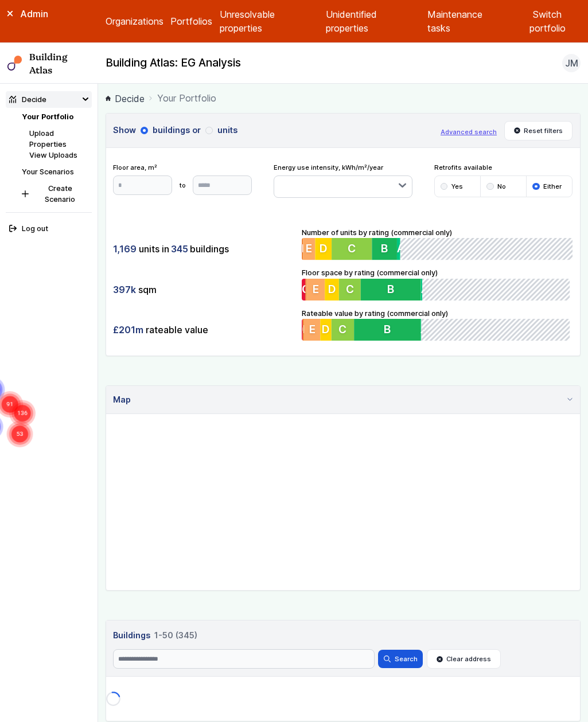  Describe the element at coordinates (204, 249) in the screenshot. I see `div: units in buildings` at that location.